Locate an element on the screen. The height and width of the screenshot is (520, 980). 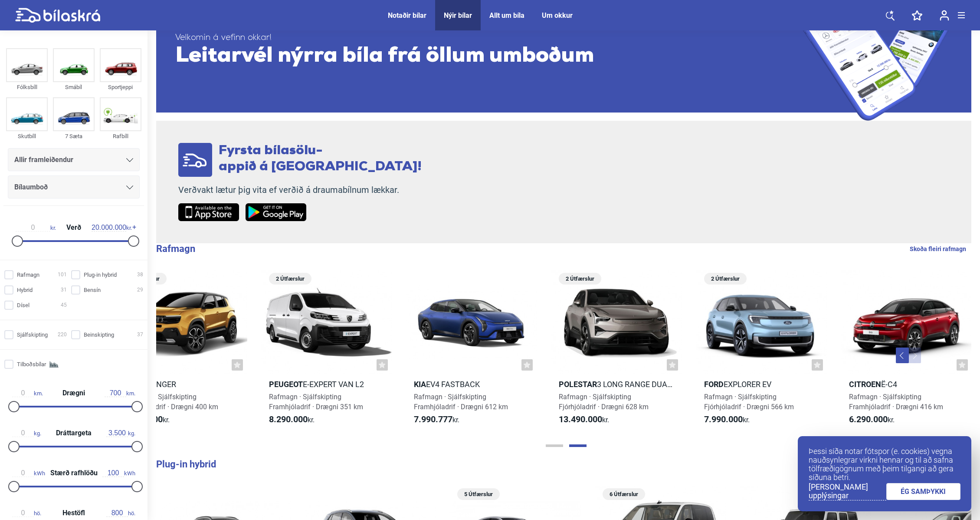
span: 5 Útfærslur is located at coordinates (479, 494).